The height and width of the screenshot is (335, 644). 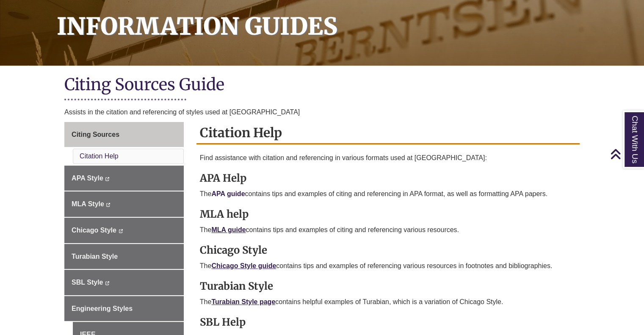 What do you see at coordinates (224, 214) in the screenshot?
I see `strong: MLA help` at bounding box center [224, 214].